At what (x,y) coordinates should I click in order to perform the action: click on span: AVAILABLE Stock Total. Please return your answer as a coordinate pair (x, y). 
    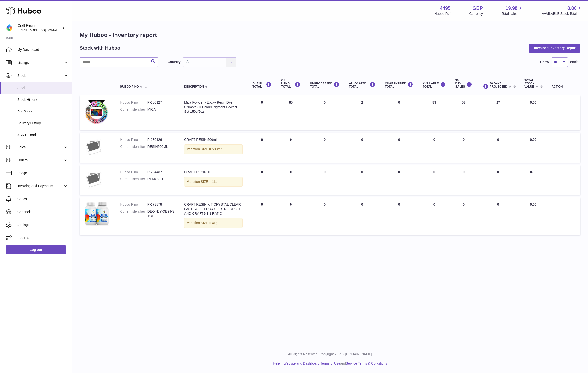
    Looking at the image, I should click on (562, 13).